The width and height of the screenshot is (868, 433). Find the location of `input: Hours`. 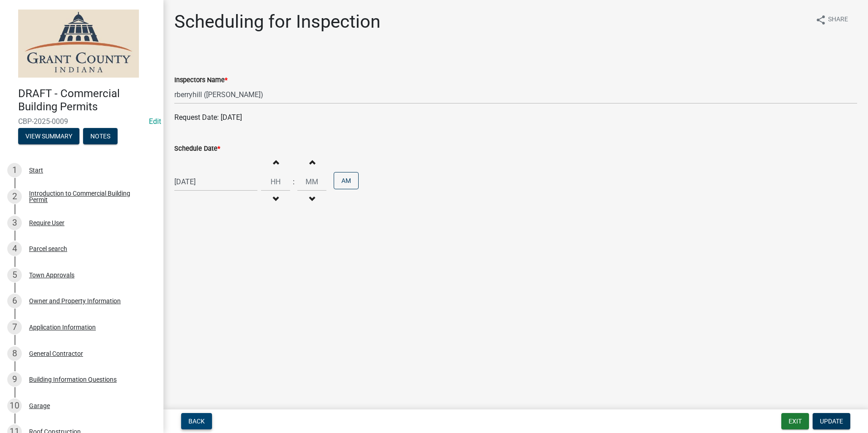

input: Hours is located at coordinates (276, 182).